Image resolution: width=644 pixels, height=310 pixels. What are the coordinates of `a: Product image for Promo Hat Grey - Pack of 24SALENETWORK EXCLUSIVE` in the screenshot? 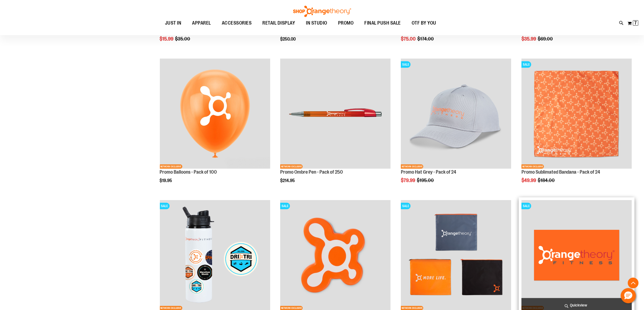 It's located at (456, 114).